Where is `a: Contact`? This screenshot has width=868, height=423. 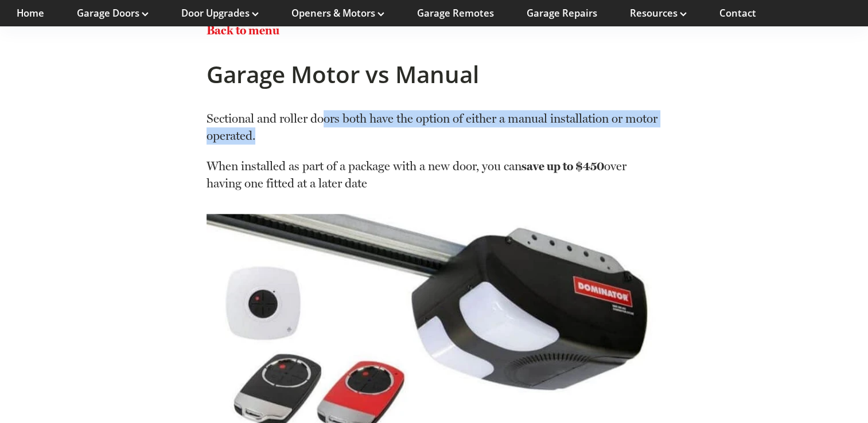 a: Contact is located at coordinates (738, 13).